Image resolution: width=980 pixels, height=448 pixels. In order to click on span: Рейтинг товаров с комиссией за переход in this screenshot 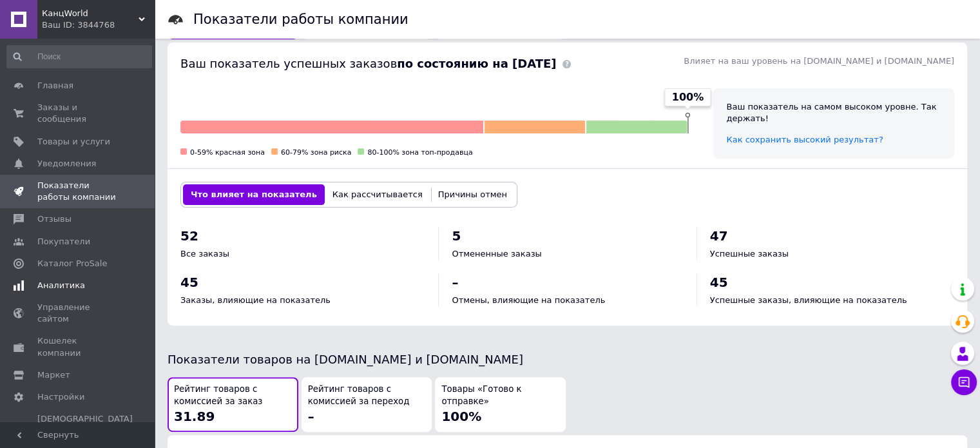, I will do `click(367, 395)`.